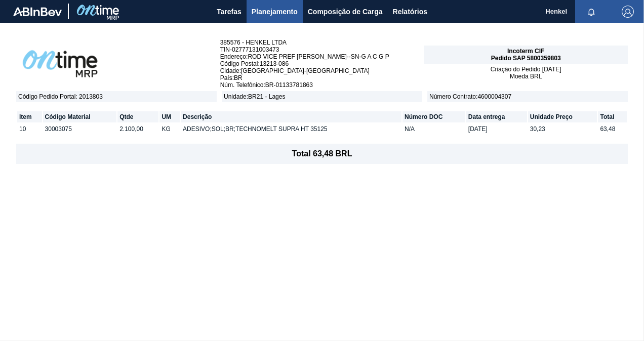 The height and width of the screenshot is (341, 644). What do you see at coordinates (526, 51) in the screenshot?
I see `span: Incoterm CIF` at bounding box center [526, 51].